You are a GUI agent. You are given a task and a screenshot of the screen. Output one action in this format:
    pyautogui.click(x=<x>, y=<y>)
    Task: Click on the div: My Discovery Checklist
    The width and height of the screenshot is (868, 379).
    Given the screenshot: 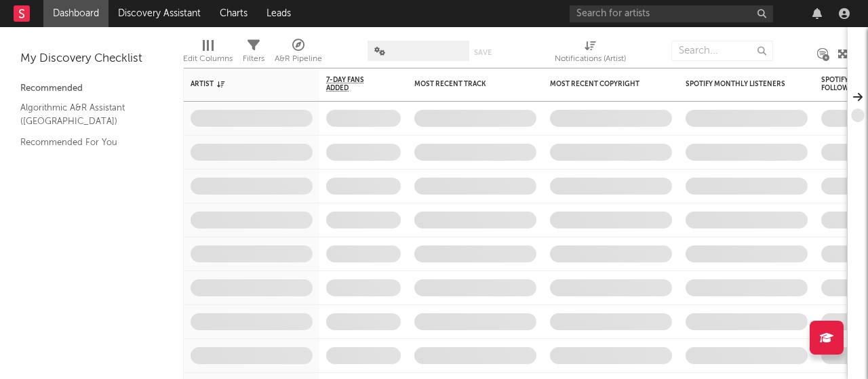 What is the action you would take?
    pyautogui.click(x=91, y=59)
    